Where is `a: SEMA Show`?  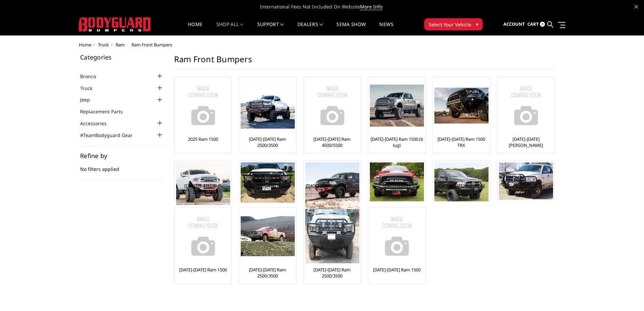 a: SEMA Show is located at coordinates (351, 28).